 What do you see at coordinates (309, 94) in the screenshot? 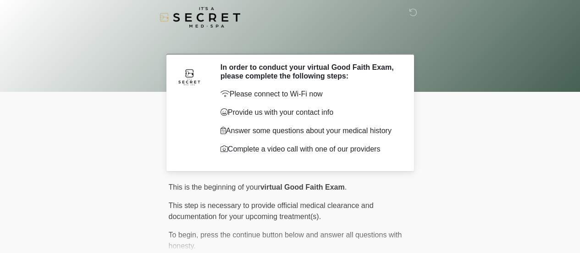
I see `p: Please connect to Wi-Fi now` at bounding box center [309, 94].